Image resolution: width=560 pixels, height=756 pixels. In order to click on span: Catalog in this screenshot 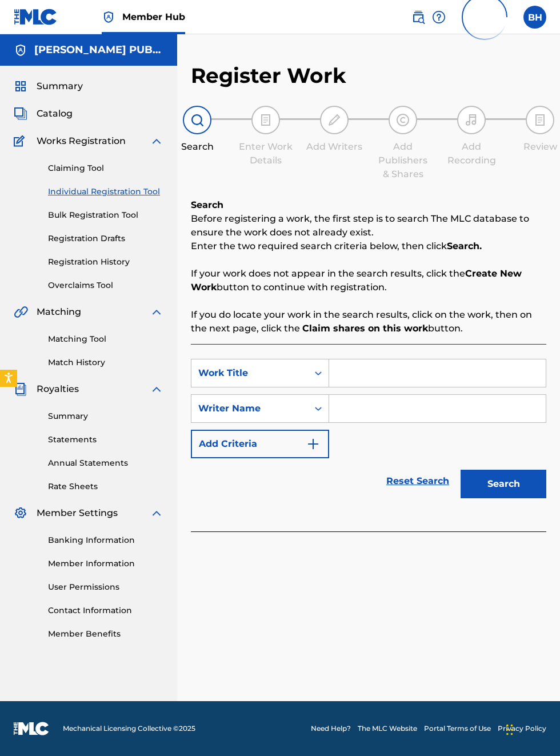, I will do `click(55, 114)`.